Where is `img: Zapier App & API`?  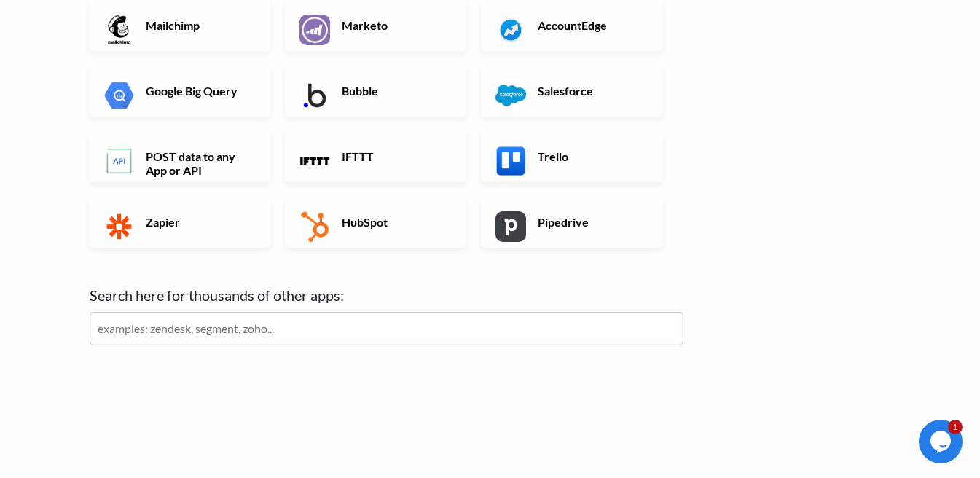 img: Zapier App & API is located at coordinates (119, 226).